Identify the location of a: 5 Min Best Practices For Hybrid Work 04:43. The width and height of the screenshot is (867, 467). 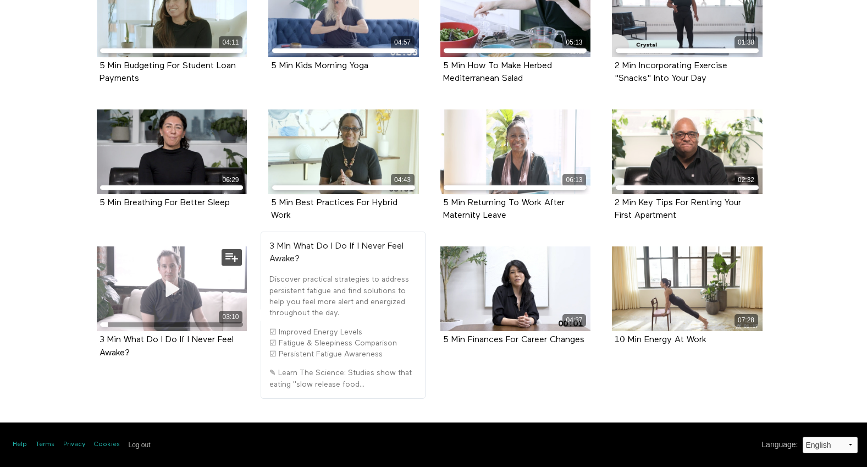
(344, 152).